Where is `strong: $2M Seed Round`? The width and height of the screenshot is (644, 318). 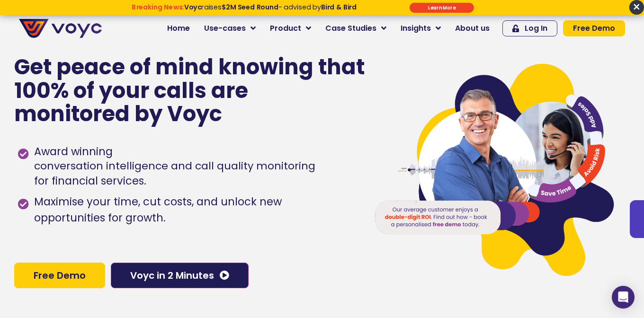 strong: $2M Seed Round is located at coordinates (250, 7).